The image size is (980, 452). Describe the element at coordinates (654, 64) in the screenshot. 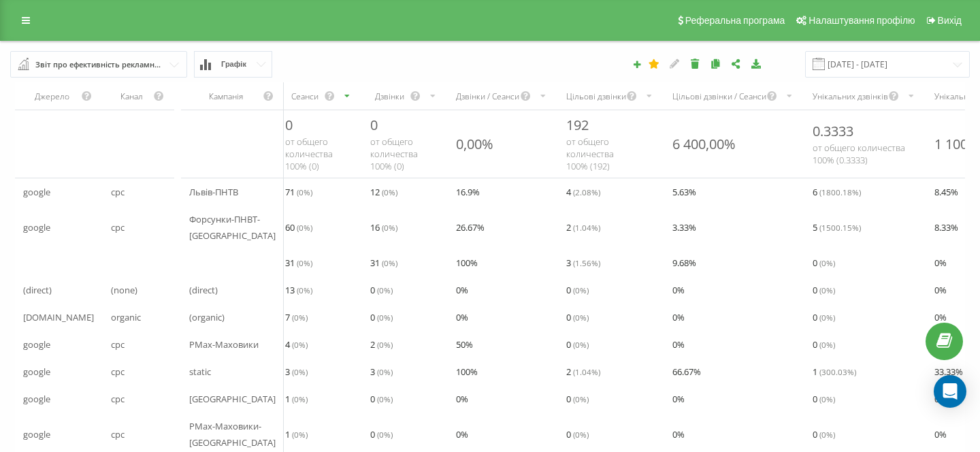

I see `i: Цей звіт буде завантажено першим при відкритті Аналітики. Ви можете призначити будь-який інший ва...` at that location.